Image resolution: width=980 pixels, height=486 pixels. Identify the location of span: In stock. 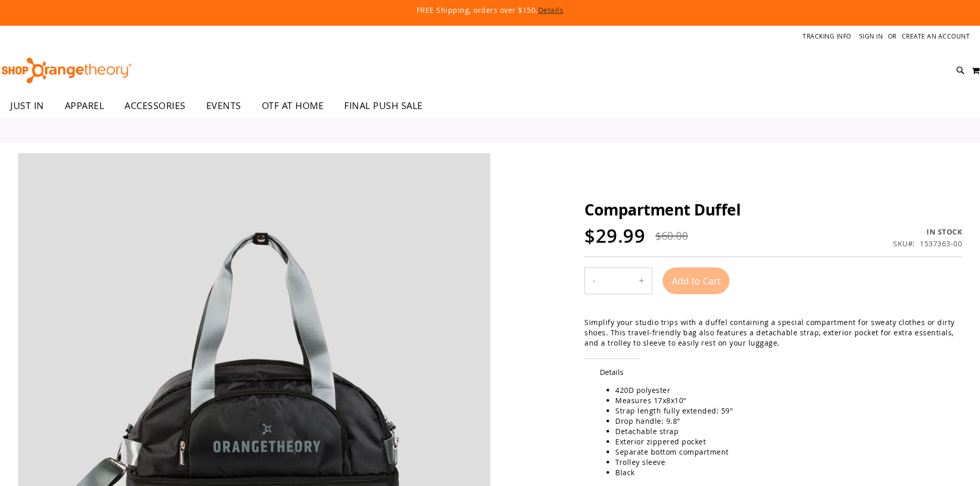
(944, 231).